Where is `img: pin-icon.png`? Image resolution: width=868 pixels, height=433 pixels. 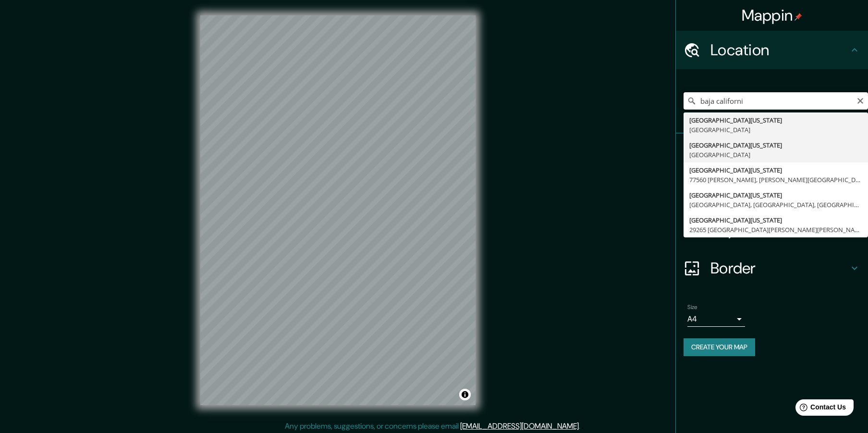
img: pin-icon.png is located at coordinates (799, 17).